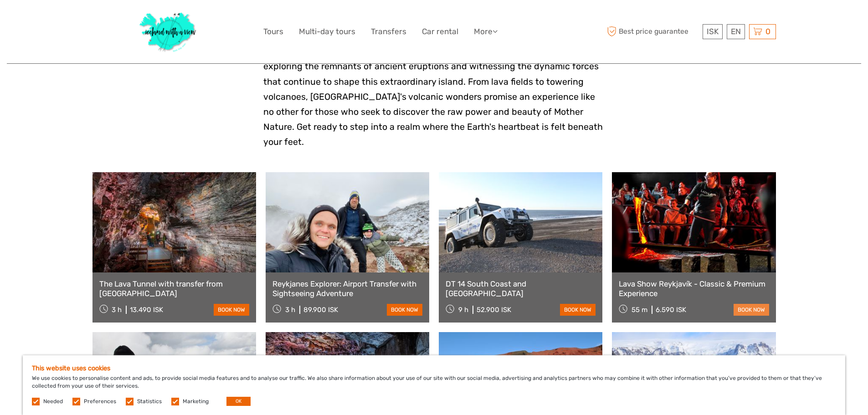 This screenshot has height=415, width=868. What do you see at coordinates (693, 288) in the screenshot?
I see `a: Lava Show Reykjavík - Classic & Premium Experience` at bounding box center [693, 288].